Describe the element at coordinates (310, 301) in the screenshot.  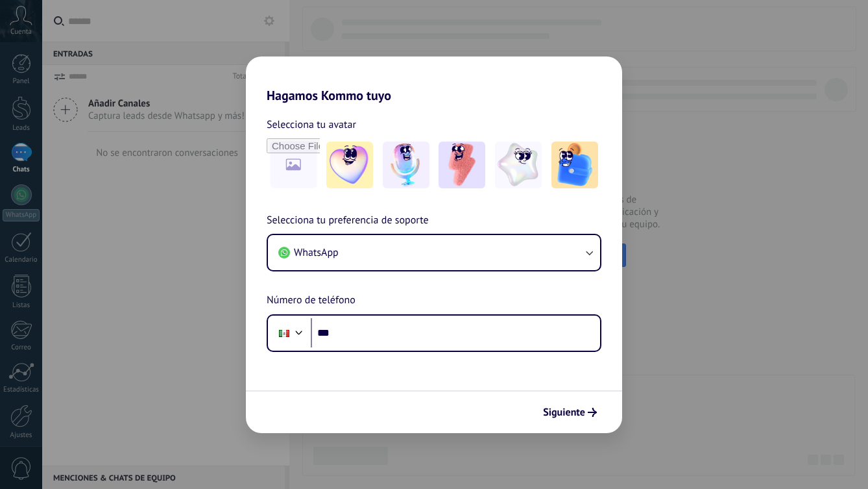
I see `span: Número de teléfono` at that location.